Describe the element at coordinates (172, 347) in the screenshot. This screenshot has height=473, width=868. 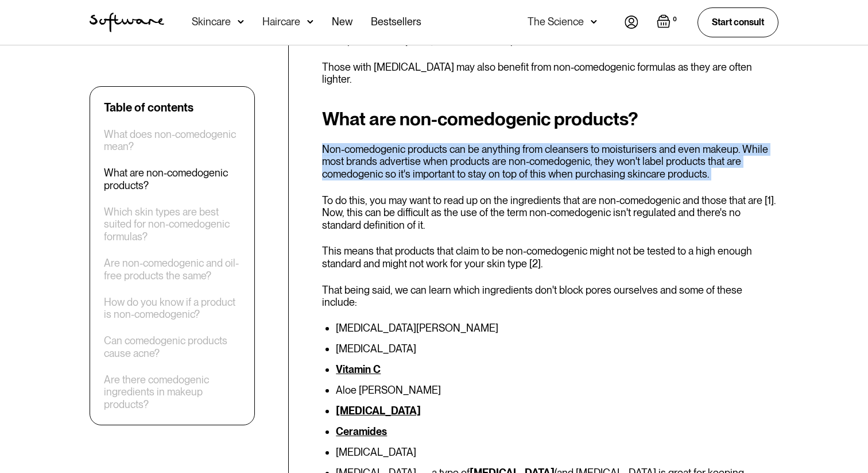
I see `div: Can comedogenic products cause acne?` at that location.